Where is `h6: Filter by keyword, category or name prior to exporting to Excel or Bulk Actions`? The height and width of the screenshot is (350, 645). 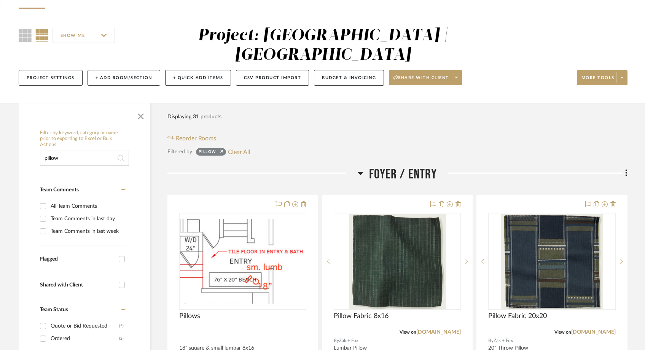
h6: Filter by keyword, category or name prior to exporting to Excel or Bulk Actions is located at coordinates (84, 139).